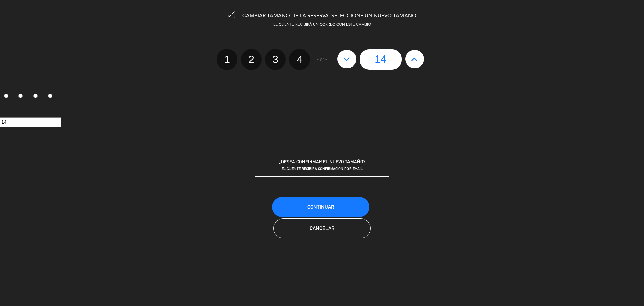  What do you see at coordinates (322, 161) in the screenshot?
I see `span: ¿DESEA CONFIRMAR EL NUEVO TAMAÑO?` at bounding box center [322, 161].